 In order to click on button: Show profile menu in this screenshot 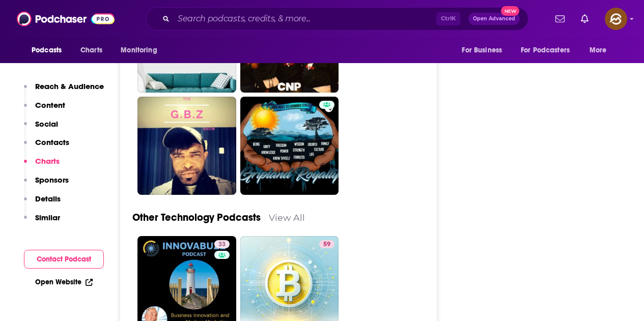, I will do `click(616, 19)`.